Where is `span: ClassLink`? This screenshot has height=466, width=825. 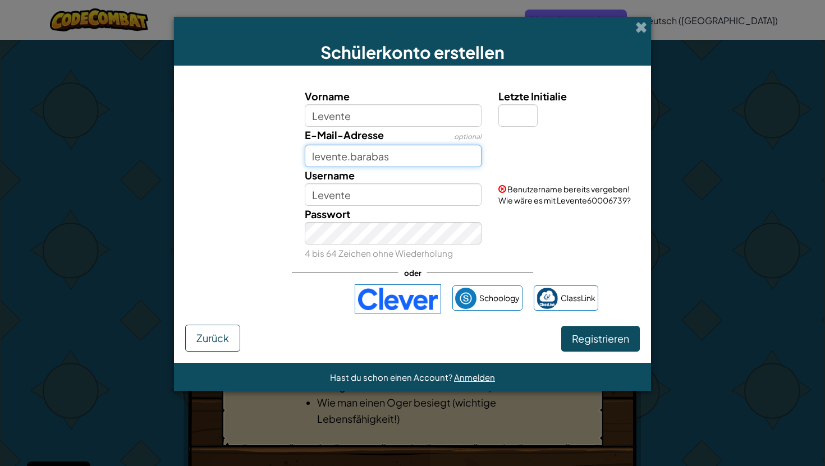 span: ClassLink is located at coordinates (578, 298).